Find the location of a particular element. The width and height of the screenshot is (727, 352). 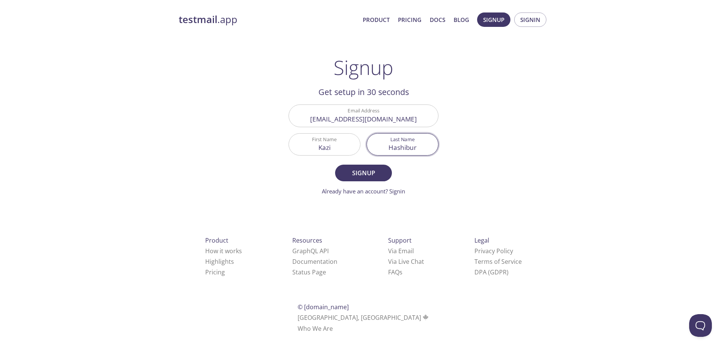

span: Resources is located at coordinates (307, 240).